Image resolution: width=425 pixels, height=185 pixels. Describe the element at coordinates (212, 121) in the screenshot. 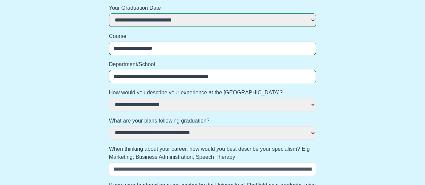

I see `label: What are your plans following graduation?` at that location.